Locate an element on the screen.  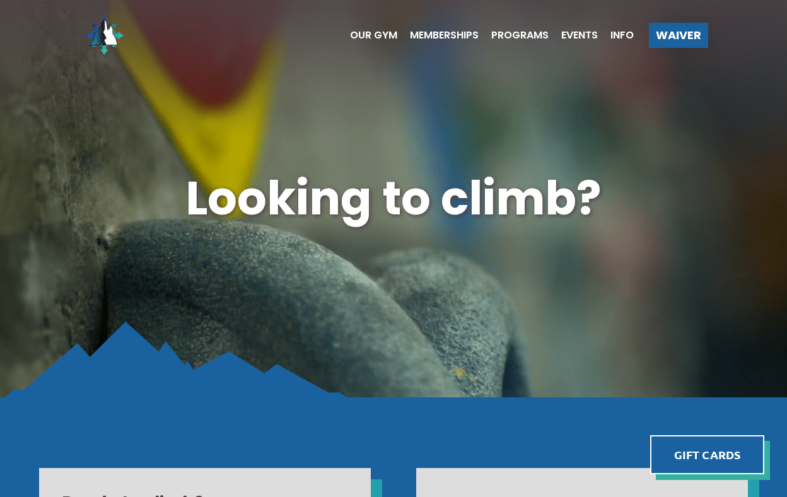
a: Programs is located at coordinates (513, 35).